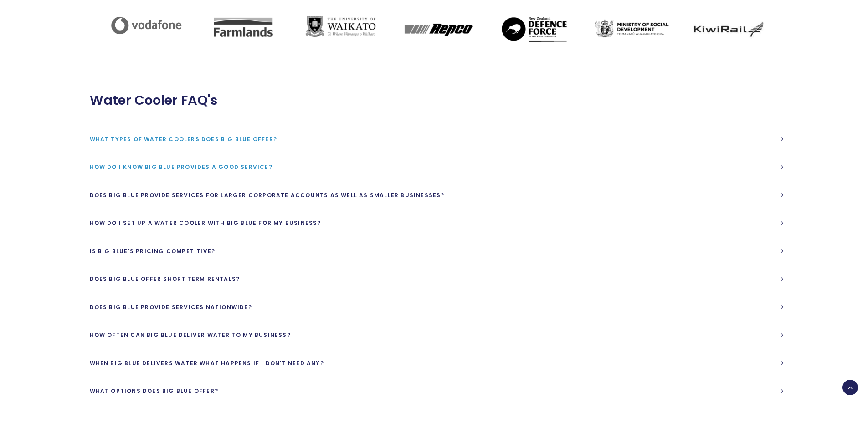 The height and width of the screenshot is (423, 868). Describe the element at coordinates (154, 391) in the screenshot. I see `span: What options does Big Blue Offer?` at that location.